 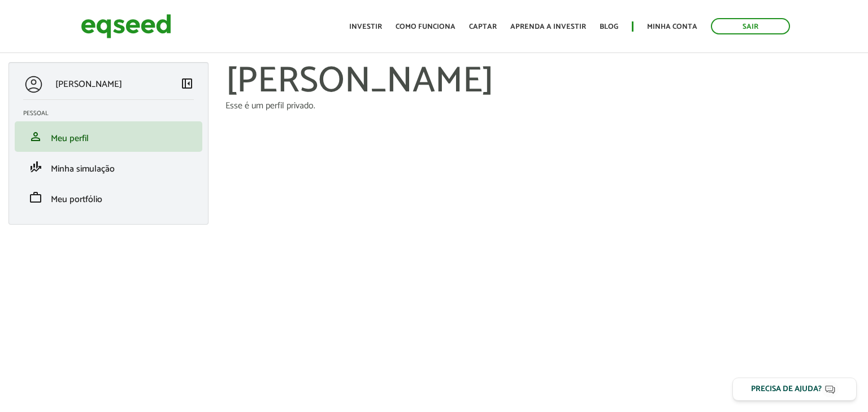 I want to click on a: Aprenda a investir, so click(x=548, y=26).